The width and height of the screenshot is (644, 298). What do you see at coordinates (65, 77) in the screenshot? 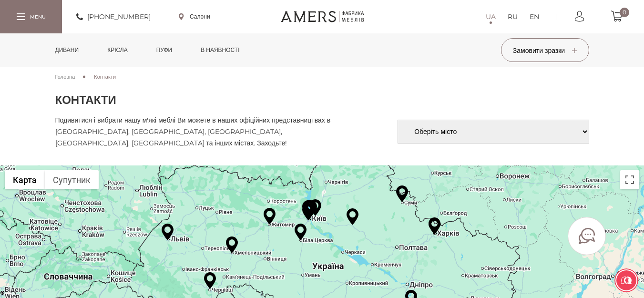
I see `span: Головна` at bounding box center [65, 77].